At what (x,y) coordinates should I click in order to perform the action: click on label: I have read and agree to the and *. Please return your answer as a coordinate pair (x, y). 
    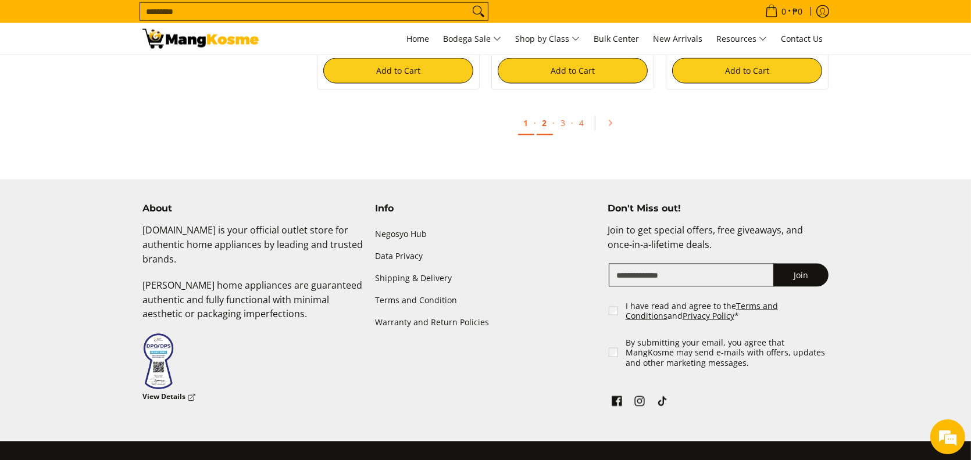
    Looking at the image, I should click on (727, 311).